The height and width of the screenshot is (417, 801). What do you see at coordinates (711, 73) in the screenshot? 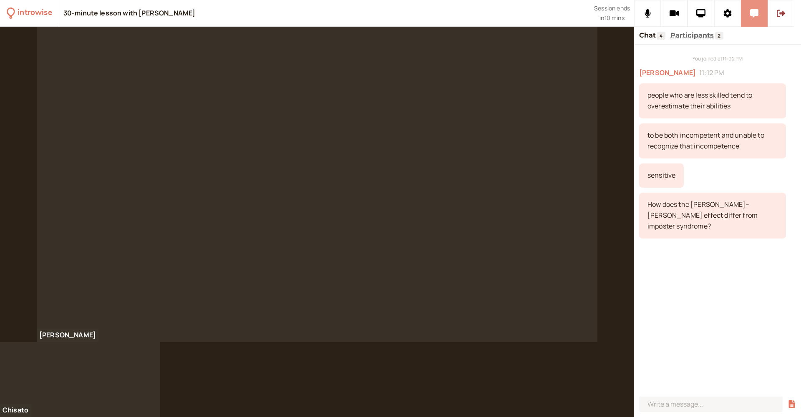
I see `span: 11:12 PM` at bounding box center [711, 73].